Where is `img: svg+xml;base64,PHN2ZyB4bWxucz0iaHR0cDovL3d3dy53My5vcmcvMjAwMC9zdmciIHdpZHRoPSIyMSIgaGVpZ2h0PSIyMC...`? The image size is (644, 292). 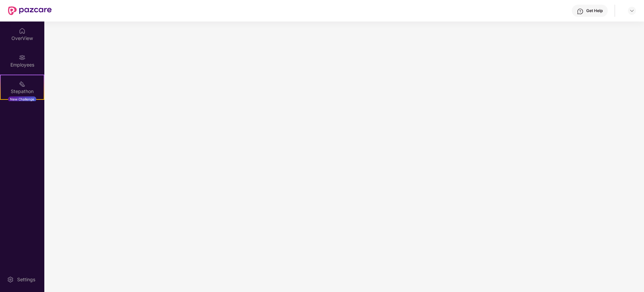 img: svg+xml;base64,PHN2ZyB4bWxucz0iaHR0cDovL3d3dy53My5vcmcvMjAwMC9zdmciIHdpZHRoPSIyMSIgaGVpZ2h0PSIyMC... is located at coordinates (22, 84).